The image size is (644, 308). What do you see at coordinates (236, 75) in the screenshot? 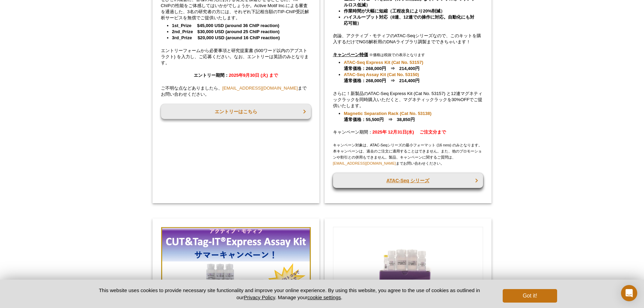
I see `strong: エントリー期間：` at bounding box center [236, 75].